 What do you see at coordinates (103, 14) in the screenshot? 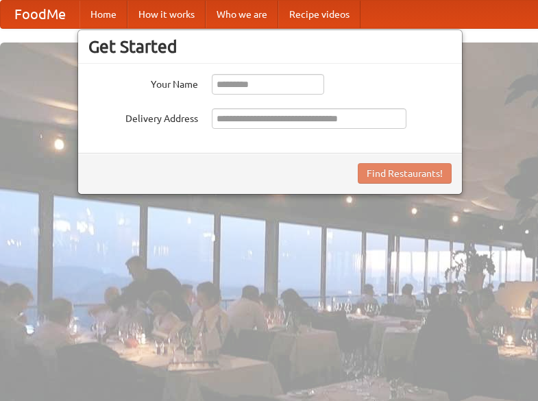
I see `a: Home` at bounding box center [103, 14].